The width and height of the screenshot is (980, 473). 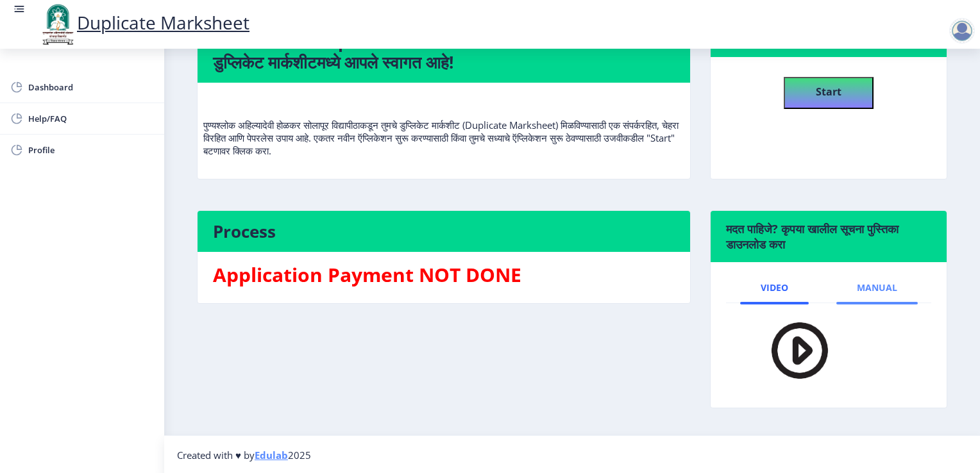 I want to click on img: PLAY.png, so click(x=791, y=350).